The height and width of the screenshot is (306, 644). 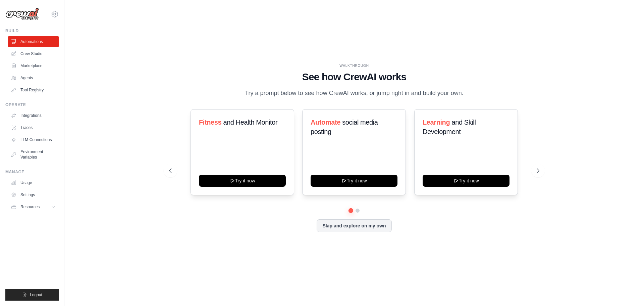 I want to click on a: Traces, so click(x=33, y=128).